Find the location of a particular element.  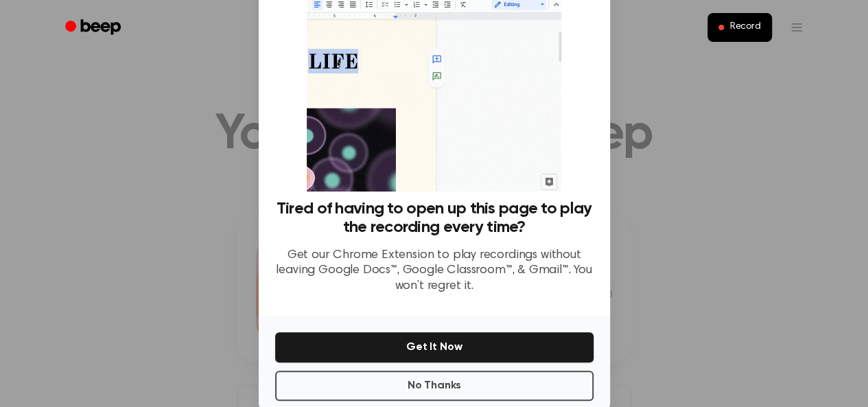

p: Get our Chrome Extension to play recordings without leaving Google Docs™, Google Classroom™, & Gm... is located at coordinates (434, 271).